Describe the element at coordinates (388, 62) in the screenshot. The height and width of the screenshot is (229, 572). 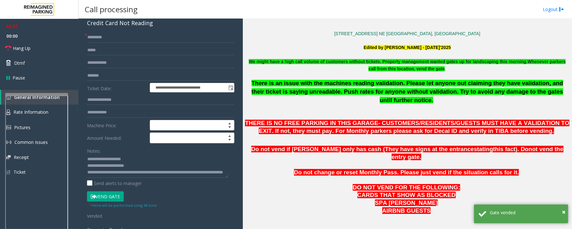
I see `span: We might have a high call volume of customers without tickets. Property management wanted gates u...` at that location.